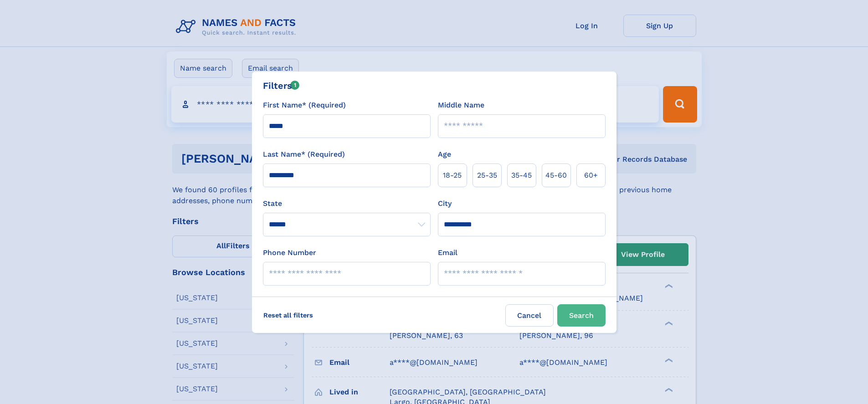 This screenshot has width=868, height=404. I want to click on label: Phone Number, so click(289, 253).